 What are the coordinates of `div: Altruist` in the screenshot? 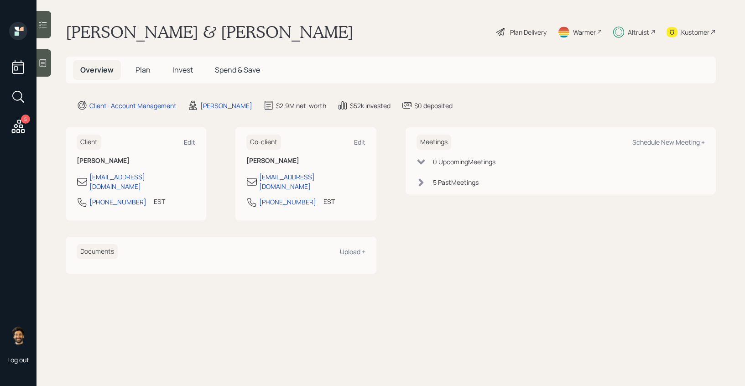 It's located at (638, 32).